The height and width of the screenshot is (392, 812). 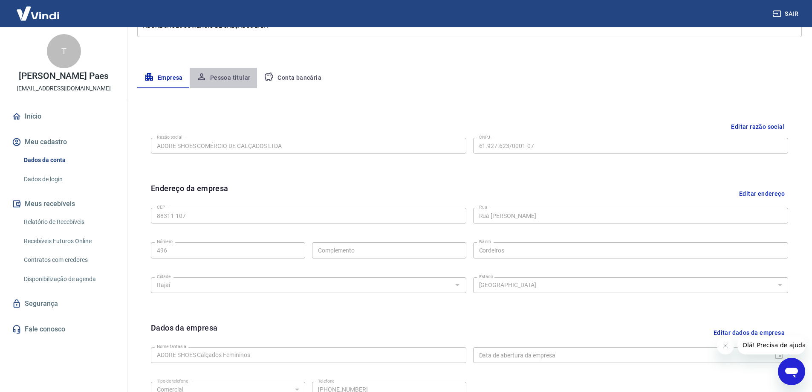 What do you see at coordinates (64, 116) in the screenshot?
I see `a: Início` at bounding box center [64, 116].